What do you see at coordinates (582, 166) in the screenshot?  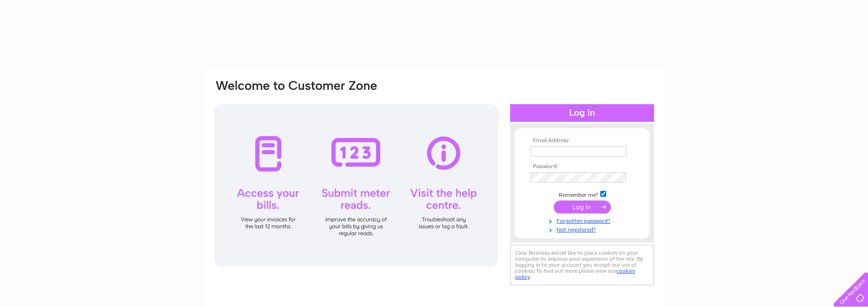 I see `th: Password:` at bounding box center [582, 166].